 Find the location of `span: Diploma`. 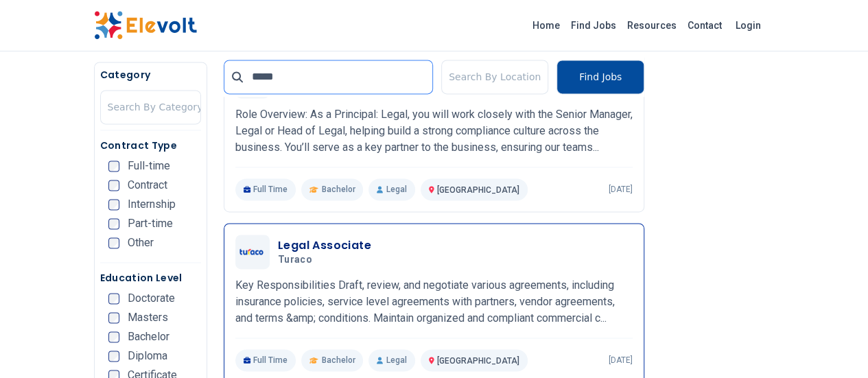

span: Diploma is located at coordinates (148, 356).